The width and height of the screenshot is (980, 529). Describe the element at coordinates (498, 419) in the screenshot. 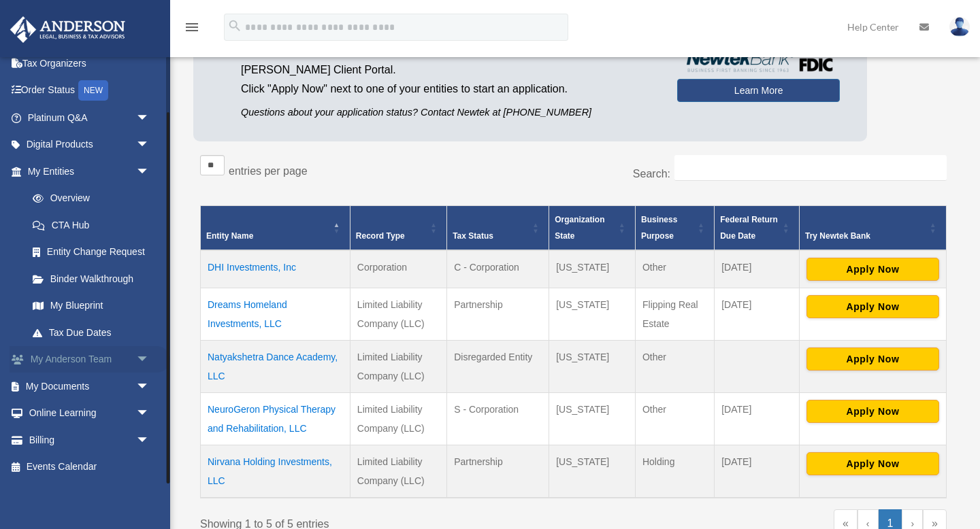

I see `td: S - Corporation` at that location.